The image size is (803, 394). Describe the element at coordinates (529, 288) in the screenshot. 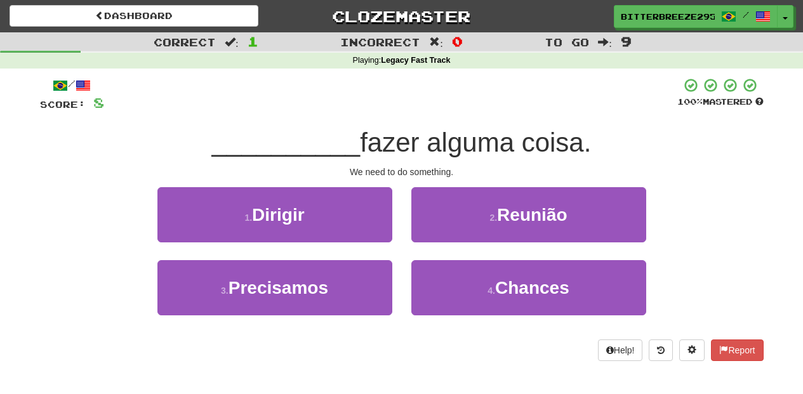

I see `button: 4.Chances` at that location.